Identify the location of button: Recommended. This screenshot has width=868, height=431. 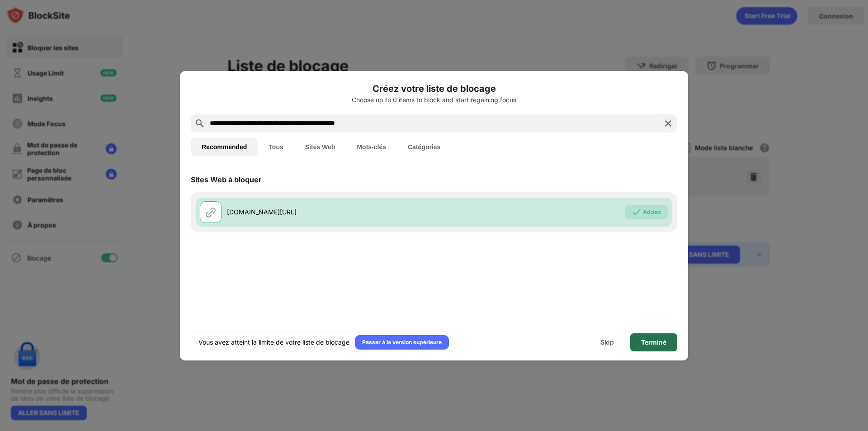
(224, 147).